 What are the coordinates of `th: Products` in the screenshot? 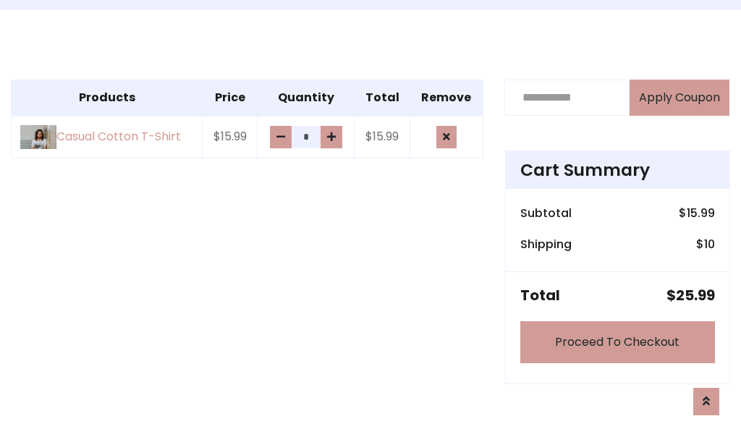 It's located at (107, 98).